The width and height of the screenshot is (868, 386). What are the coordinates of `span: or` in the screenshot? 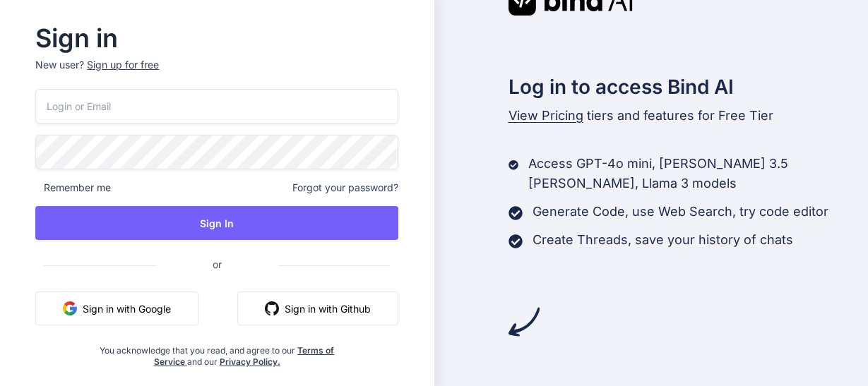 It's located at (217, 264).